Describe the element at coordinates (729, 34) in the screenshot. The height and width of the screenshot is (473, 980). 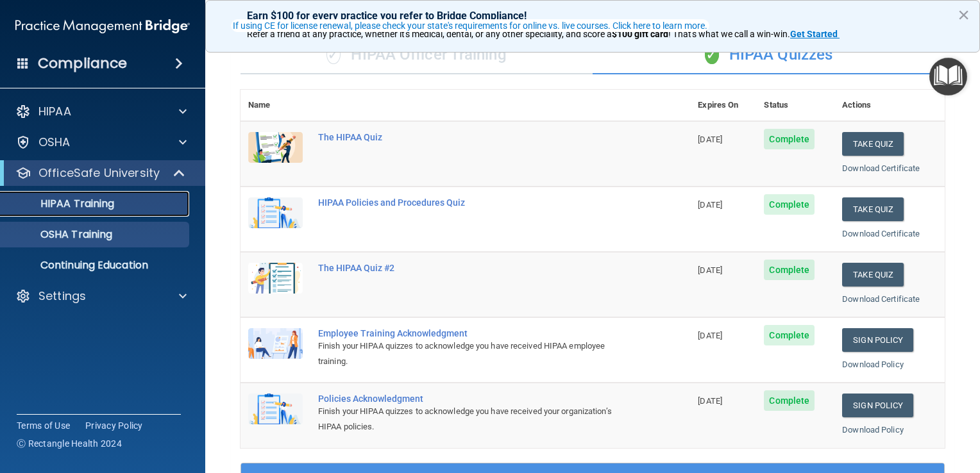
I see `span: ! That's what we call a win-win.` at that location.